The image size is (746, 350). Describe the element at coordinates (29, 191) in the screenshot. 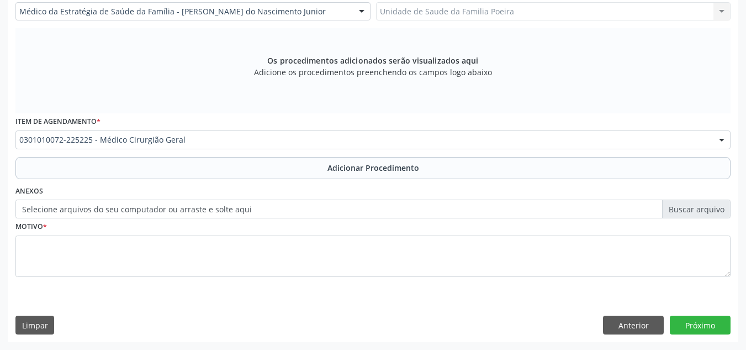

I see `label: Anexos` at that location.